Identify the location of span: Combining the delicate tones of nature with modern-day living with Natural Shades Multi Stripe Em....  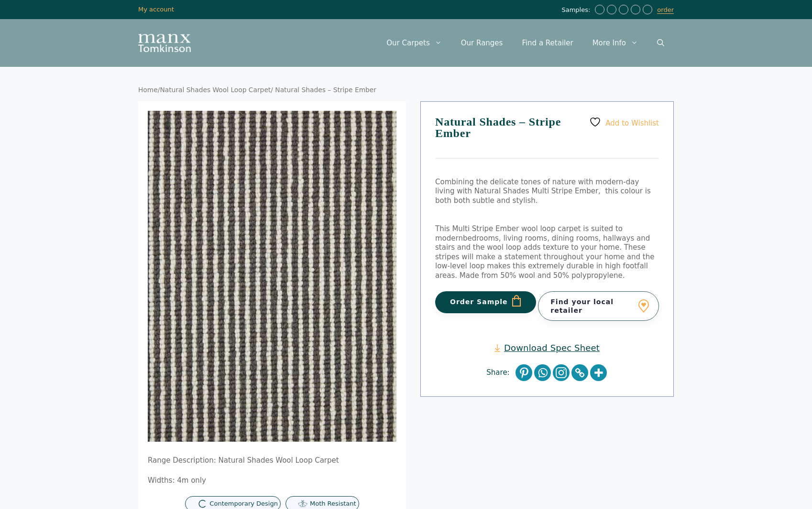
(543, 191).